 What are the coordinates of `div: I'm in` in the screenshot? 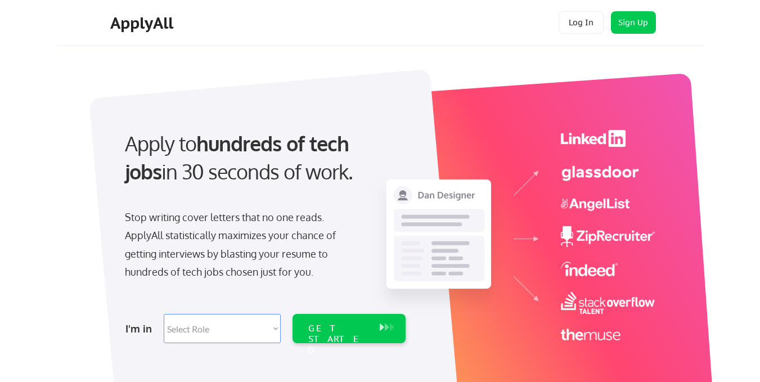 It's located at (141, 329).